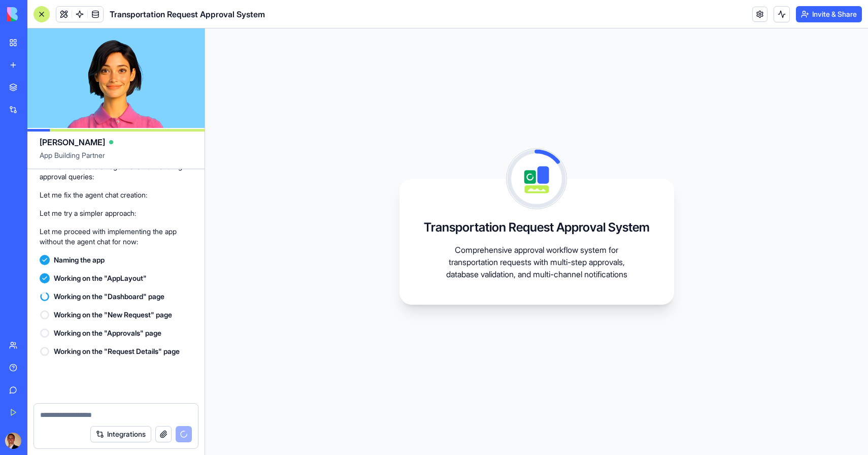 This screenshot has width=868, height=455. What do you see at coordinates (116, 351) in the screenshot?
I see `span: Working on the "Request Details" page` at bounding box center [116, 351].